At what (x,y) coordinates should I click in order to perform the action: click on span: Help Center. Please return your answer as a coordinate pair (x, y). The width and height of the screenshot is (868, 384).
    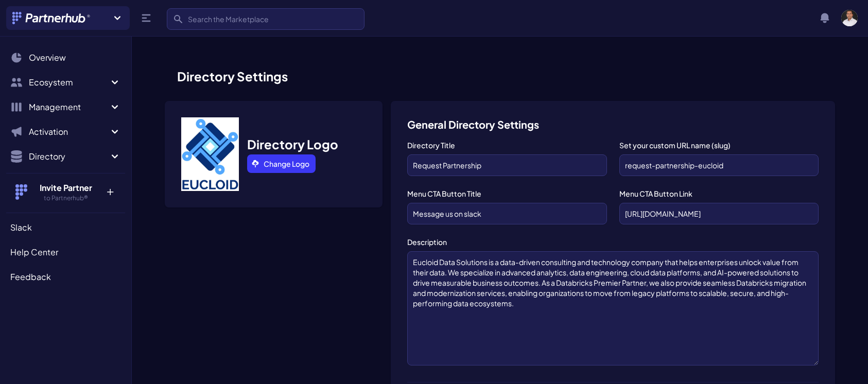
    Looking at the image, I should click on (34, 253).